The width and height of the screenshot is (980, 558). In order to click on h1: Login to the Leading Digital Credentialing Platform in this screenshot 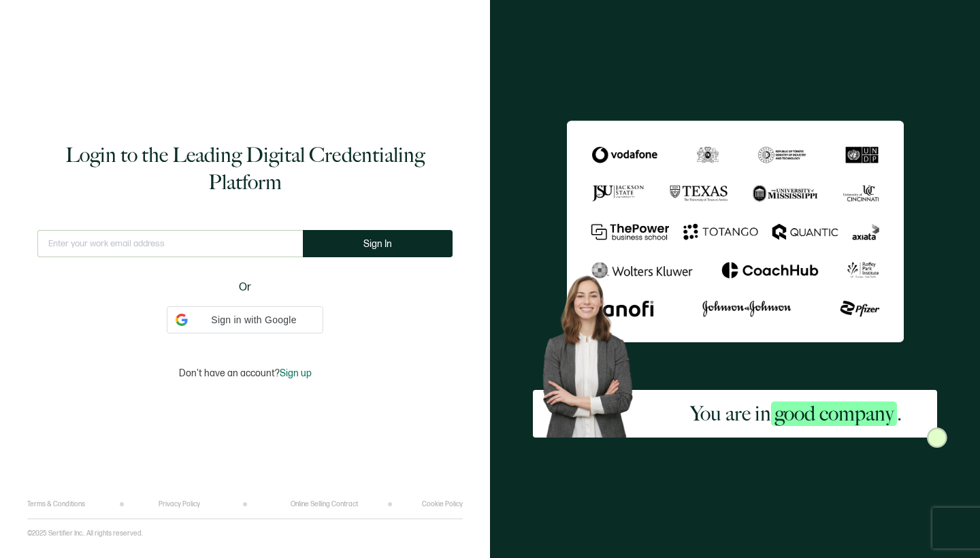, I will do `click(245, 169)`.